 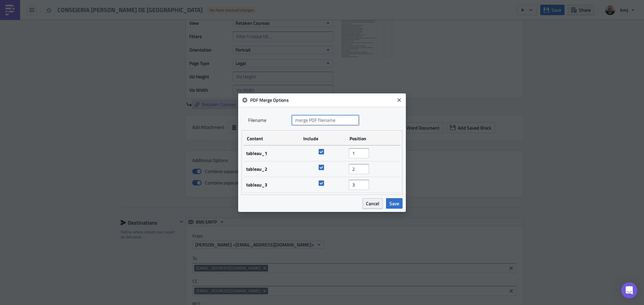 I want to click on th: Include, so click(x=323, y=139).